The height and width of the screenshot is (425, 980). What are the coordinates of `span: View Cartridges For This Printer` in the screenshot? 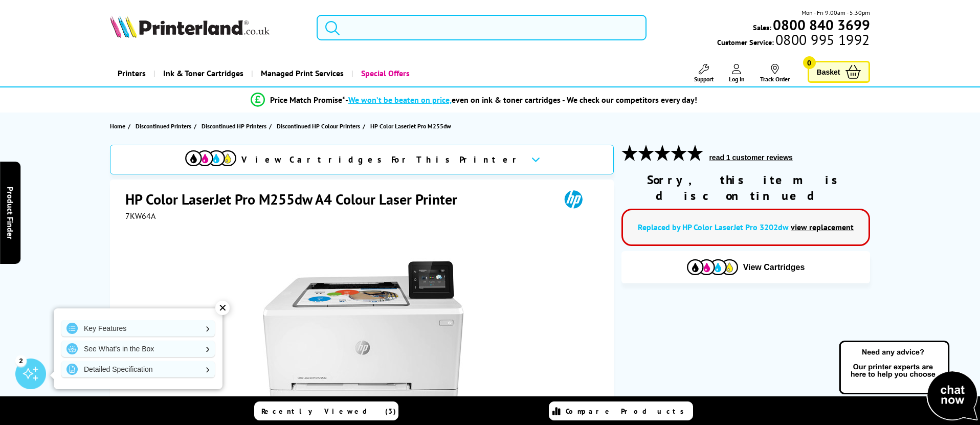 It's located at (382, 160).